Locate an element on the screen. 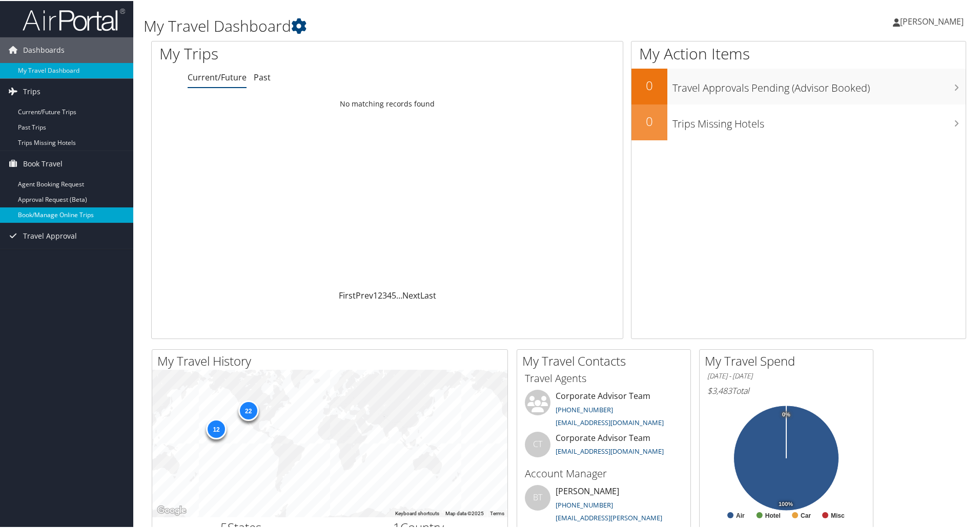 The image size is (980, 528). a: Current/Future is located at coordinates (217, 76).